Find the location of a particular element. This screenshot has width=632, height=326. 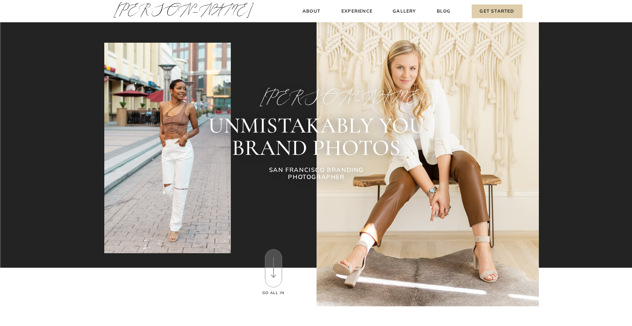

a: Blog is located at coordinates (444, 11).